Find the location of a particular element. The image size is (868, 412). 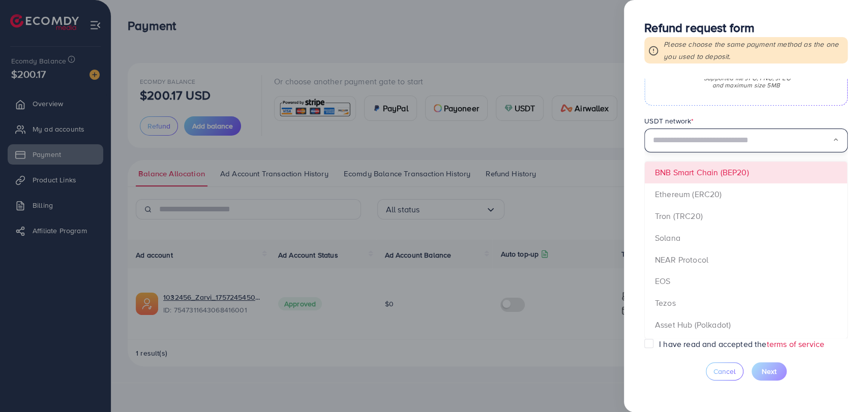

li: Tezos is located at coordinates (745, 302).